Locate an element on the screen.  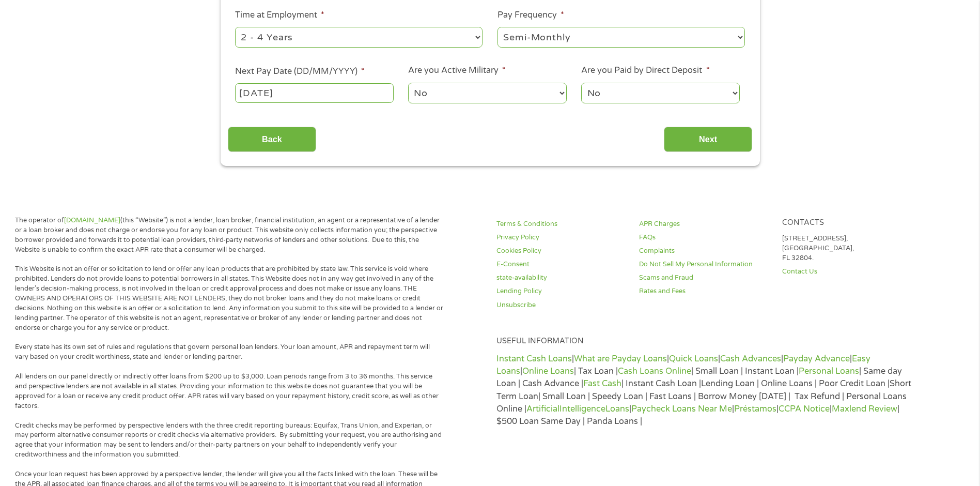
label: Are you Active Military is located at coordinates (457, 70).